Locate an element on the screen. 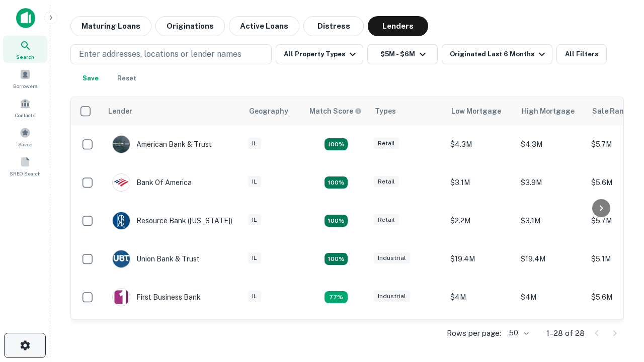  p: Enter addresses, locations or lender names is located at coordinates (160, 54).